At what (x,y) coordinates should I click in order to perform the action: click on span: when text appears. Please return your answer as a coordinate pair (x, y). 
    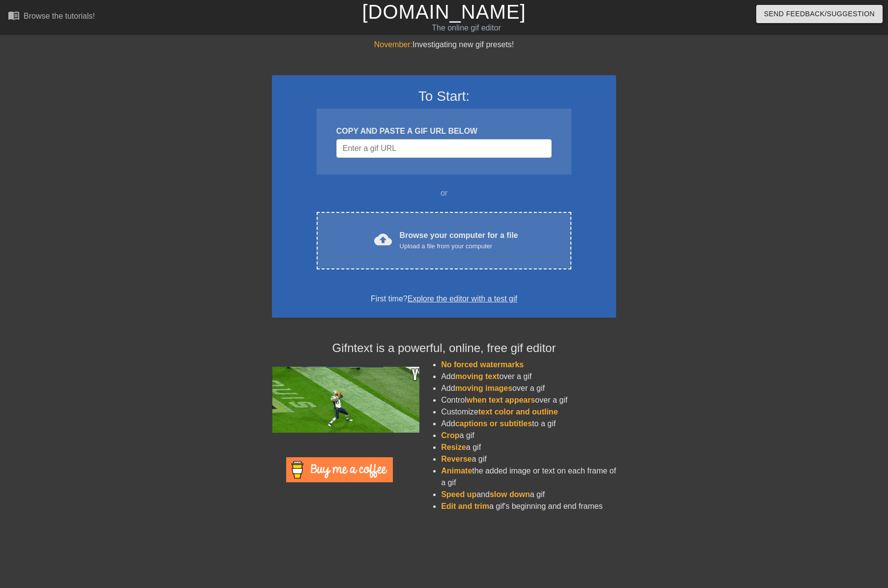
    Looking at the image, I should click on (501, 400).